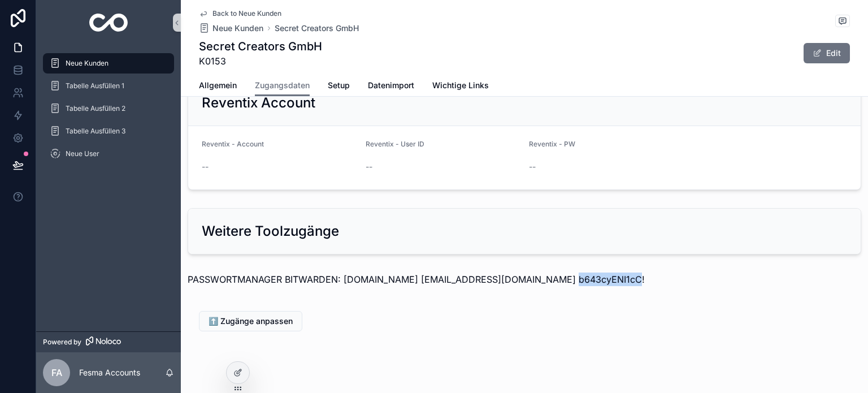  I want to click on span: Reventix - User ID, so click(395, 144).